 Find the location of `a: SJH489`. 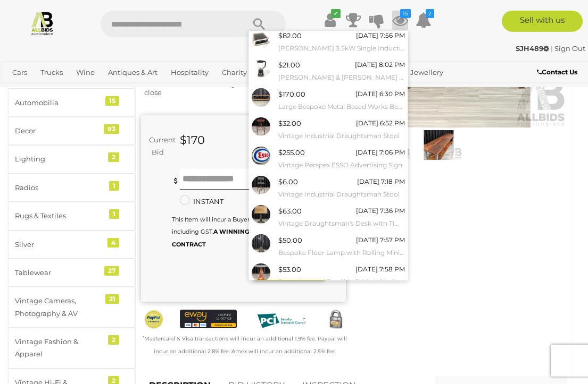

a: SJH489 is located at coordinates (533, 48).